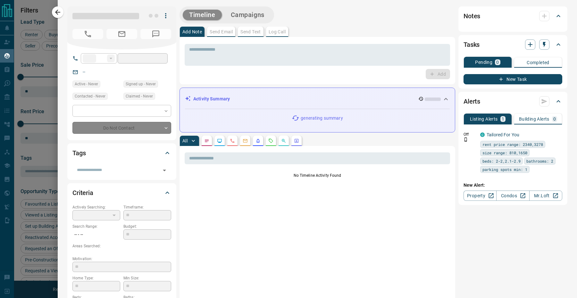 The height and width of the screenshot is (298, 577). What do you see at coordinates (139, 96) in the screenshot?
I see `span: Claimed - Never` at bounding box center [139, 96].